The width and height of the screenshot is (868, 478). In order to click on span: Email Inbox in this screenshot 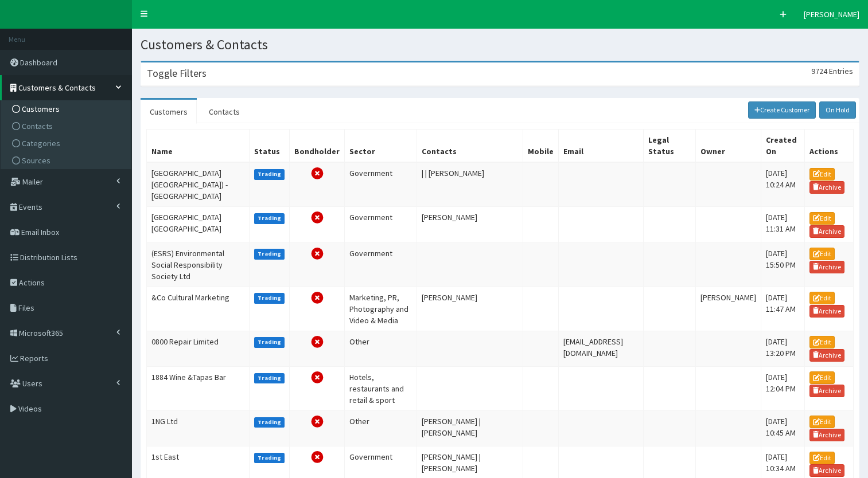, I will do `click(40, 232)`.